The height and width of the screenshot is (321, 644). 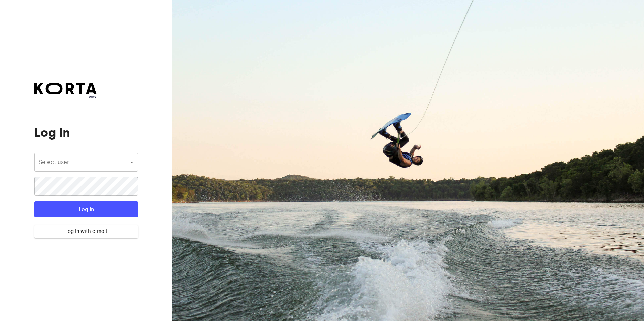 What do you see at coordinates (86, 231) in the screenshot?
I see `span: Log In with e-mail` at bounding box center [86, 231].